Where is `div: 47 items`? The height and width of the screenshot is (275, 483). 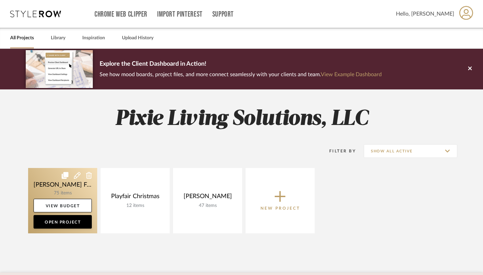 div: 47 items is located at coordinates (207, 205).